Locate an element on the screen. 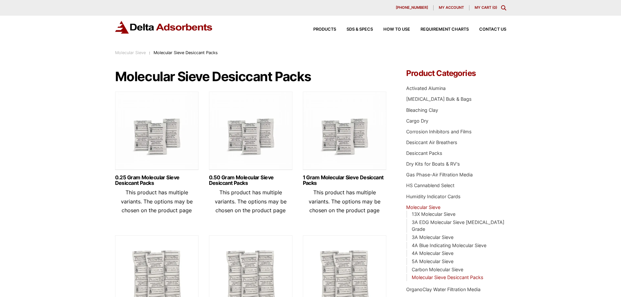 The height and width of the screenshot is (297, 621). h4: Product Categories is located at coordinates (456, 73).